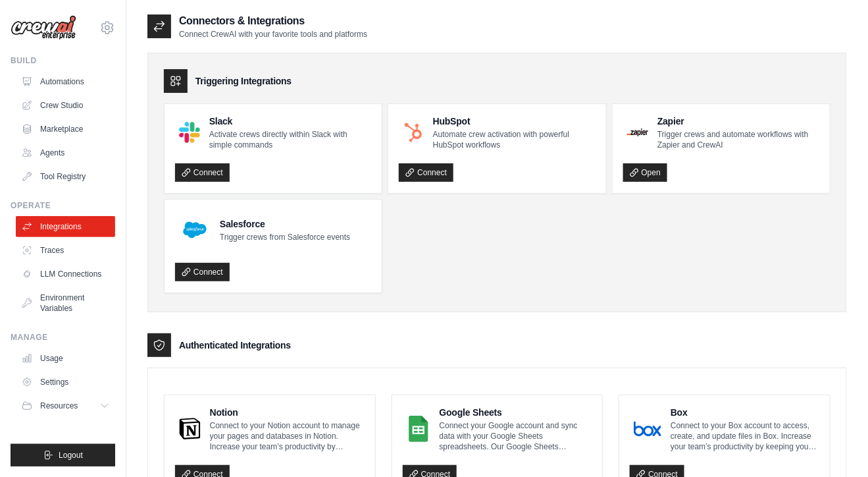  What do you see at coordinates (290, 139) in the screenshot?
I see `p: Activate crews directly within Slack with simple commands` at bounding box center [290, 139].